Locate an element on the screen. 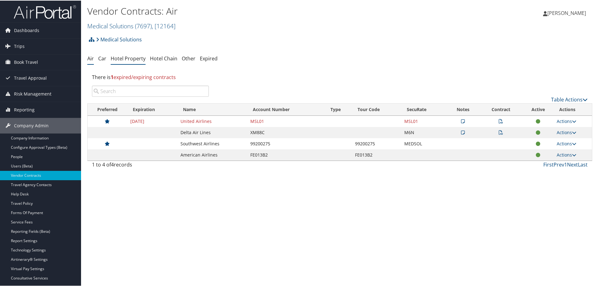 Image resolution: width=596 pixels, height=286 pixels. span: Travel Approval is located at coordinates (30, 78).